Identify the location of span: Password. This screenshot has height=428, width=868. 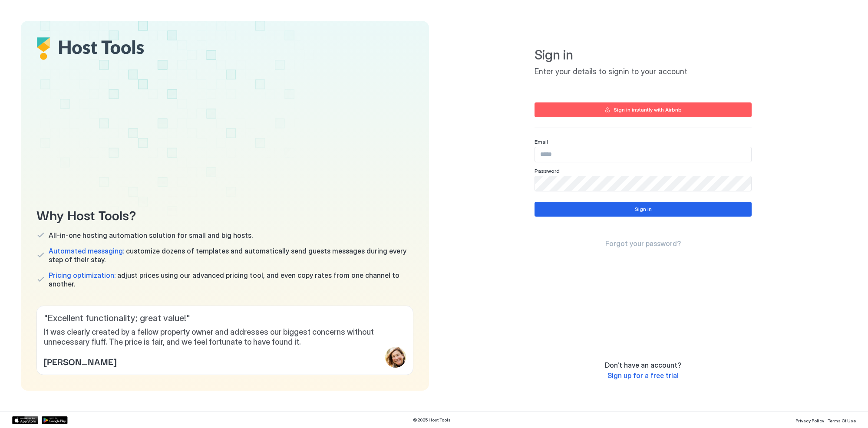
(547, 170).